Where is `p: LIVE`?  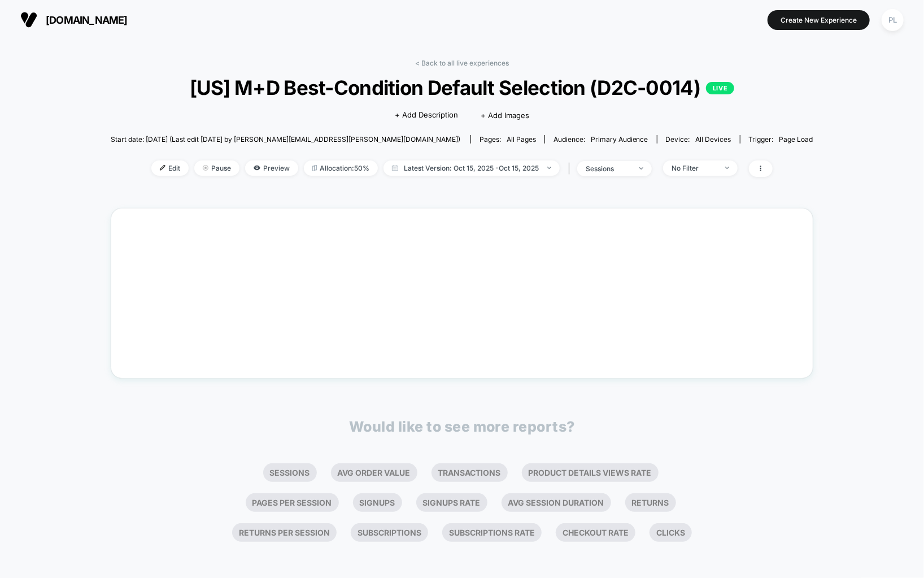
p: LIVE is located at coordinates (720, 88).